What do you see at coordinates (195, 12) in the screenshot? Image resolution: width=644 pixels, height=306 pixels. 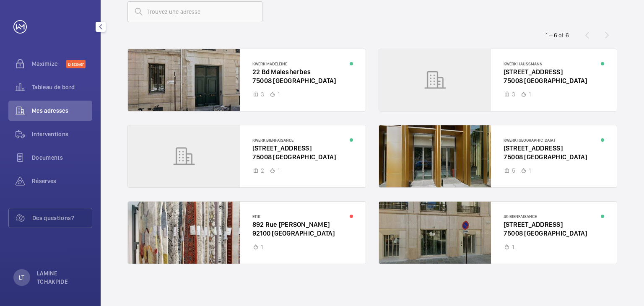 I see `input: Trouvez une adresse` at bounding box center [195, 12].